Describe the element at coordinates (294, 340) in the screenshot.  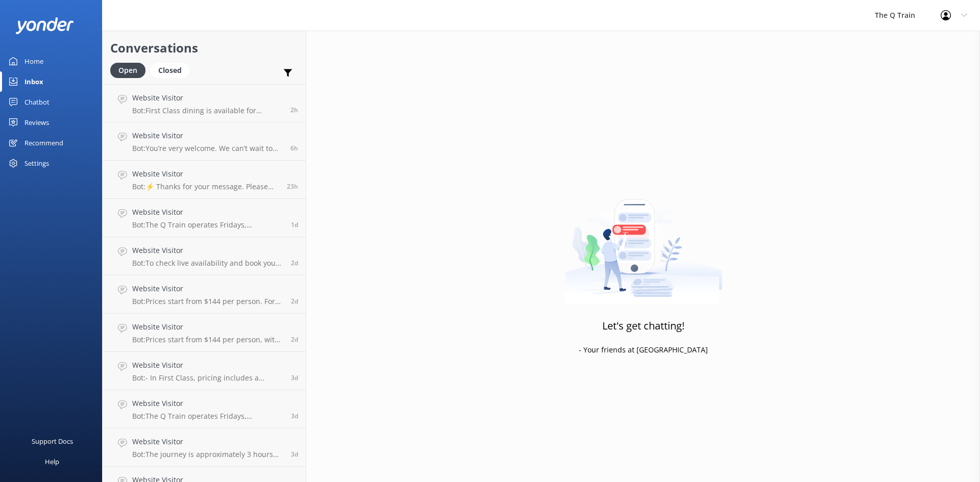
I see `span: Sep 14 2025 09:37pm (UTC +10:00) Australia/Sydney` at that location.